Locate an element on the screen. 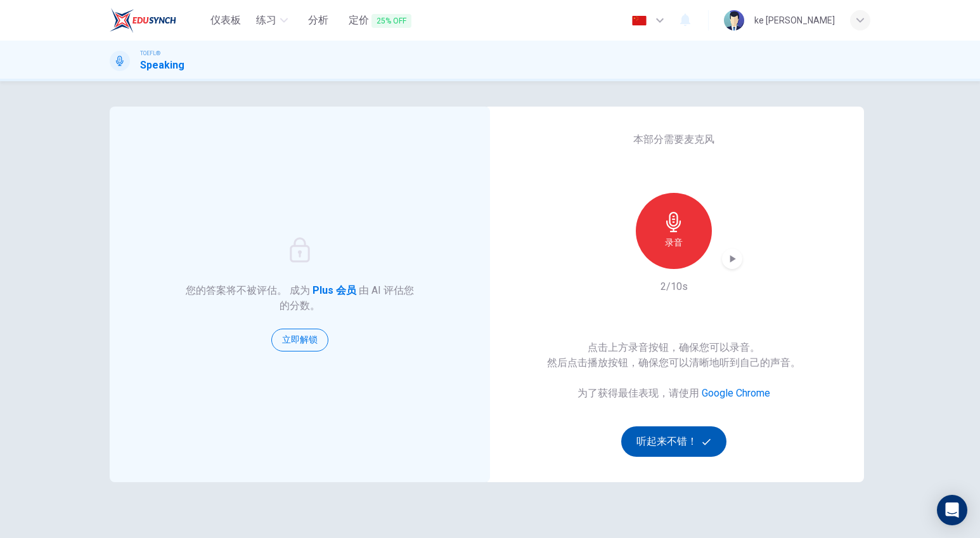 This screenshot has width=980, height=538. img: EduSynch logo is located at coordinates (143, 21).